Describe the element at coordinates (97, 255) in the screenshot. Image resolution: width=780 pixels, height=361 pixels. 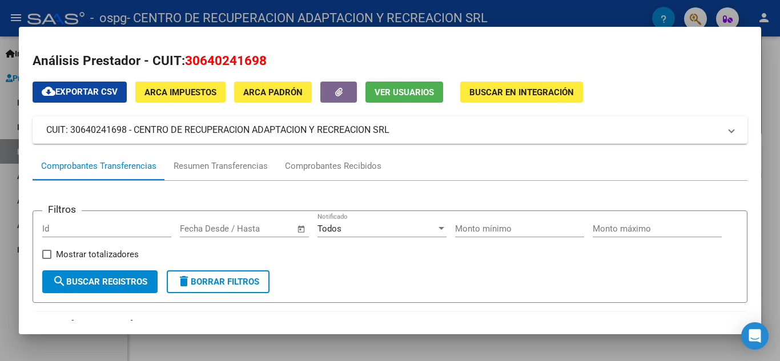
I see `span: Mostrar totalizadores` at that location.